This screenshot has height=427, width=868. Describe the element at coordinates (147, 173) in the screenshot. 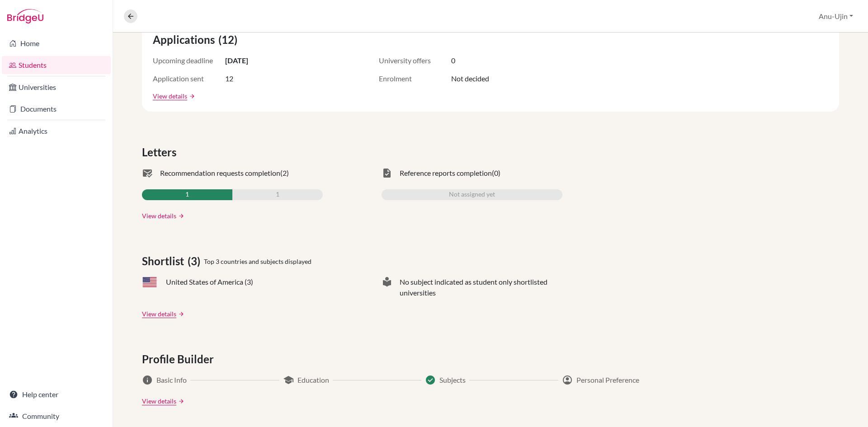

I see `span: mark_email_read` at that location.